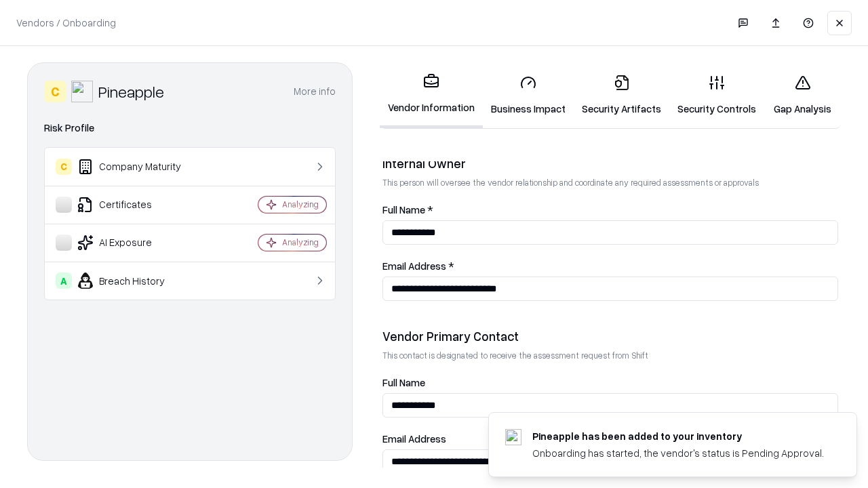  What do you see at coordinates (611, 439) in the screenshot?
I see `label: Email Address` at bounding box center [611, 439].